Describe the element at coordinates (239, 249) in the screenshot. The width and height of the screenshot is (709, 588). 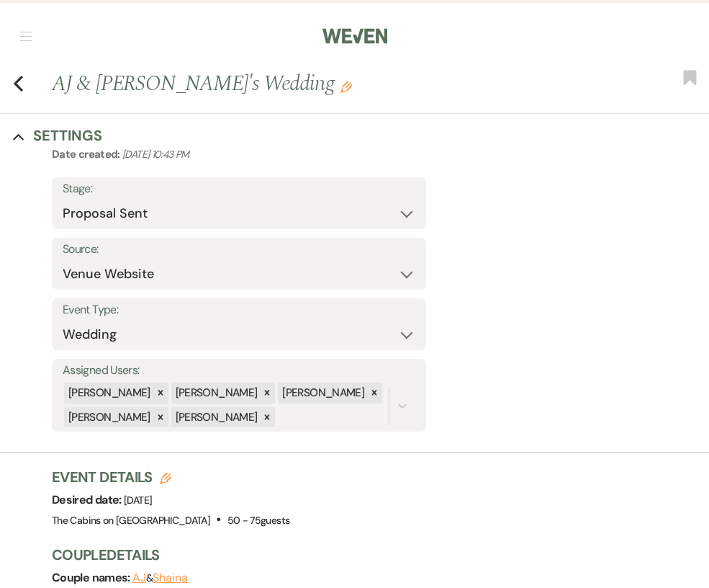
I see `label: Source:` at that location.